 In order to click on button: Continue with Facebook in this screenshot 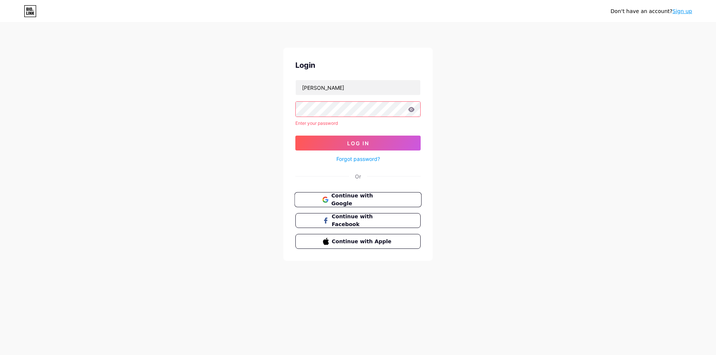, I will do `click(358, 221)`.